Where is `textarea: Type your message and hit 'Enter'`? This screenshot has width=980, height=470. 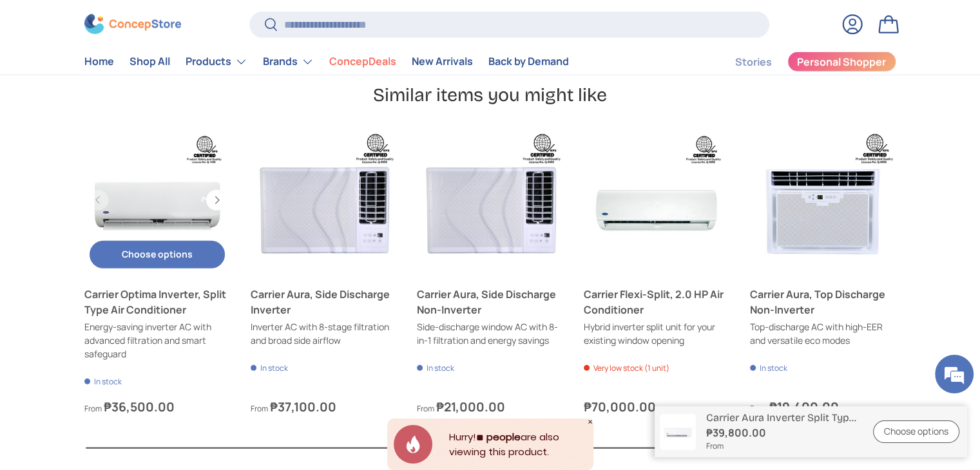
textarea: Type your message and hit 'Enter' is located at coordinates (125, 347).